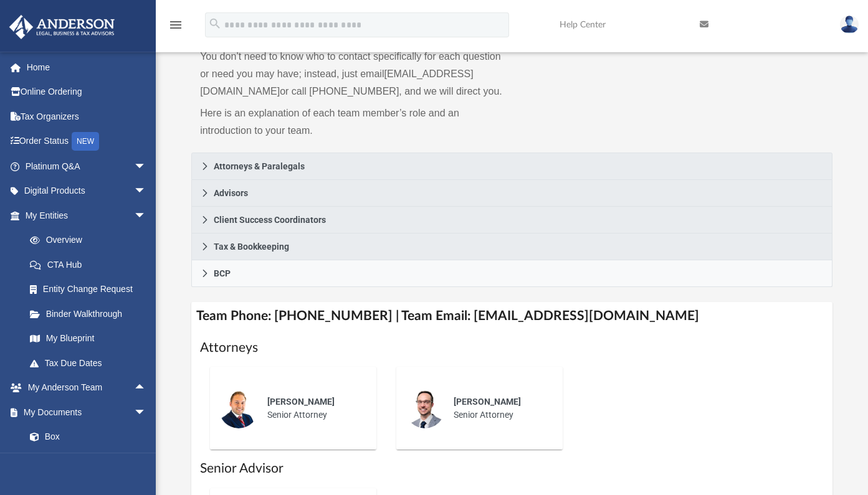 This screenshot has width=868, height=495. I want to click on a: Box, so click(85, 437).